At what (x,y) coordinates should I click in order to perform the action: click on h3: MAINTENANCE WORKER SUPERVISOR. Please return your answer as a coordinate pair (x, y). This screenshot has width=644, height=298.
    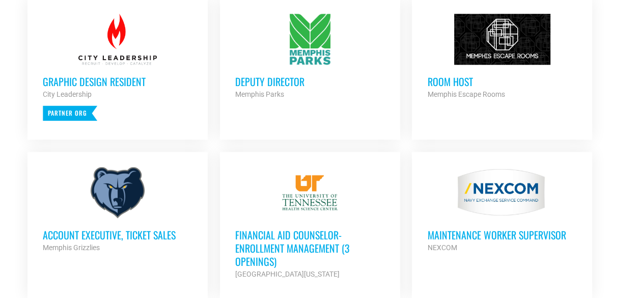
    Looking at the image, I should click on (502, 235).